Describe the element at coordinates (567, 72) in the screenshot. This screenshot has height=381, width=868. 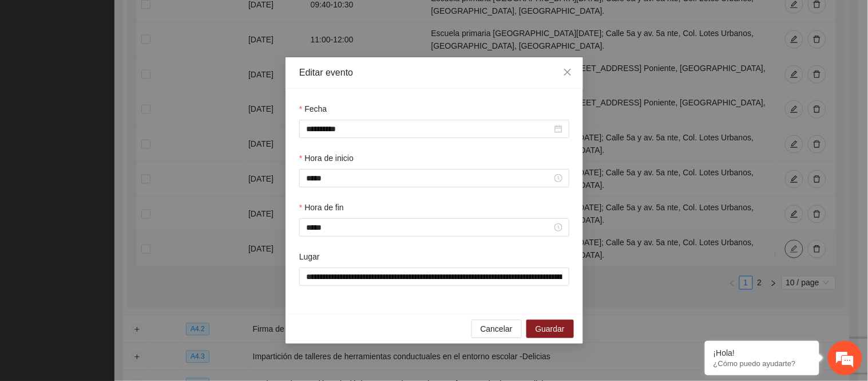
I see `button: Close` at that location.